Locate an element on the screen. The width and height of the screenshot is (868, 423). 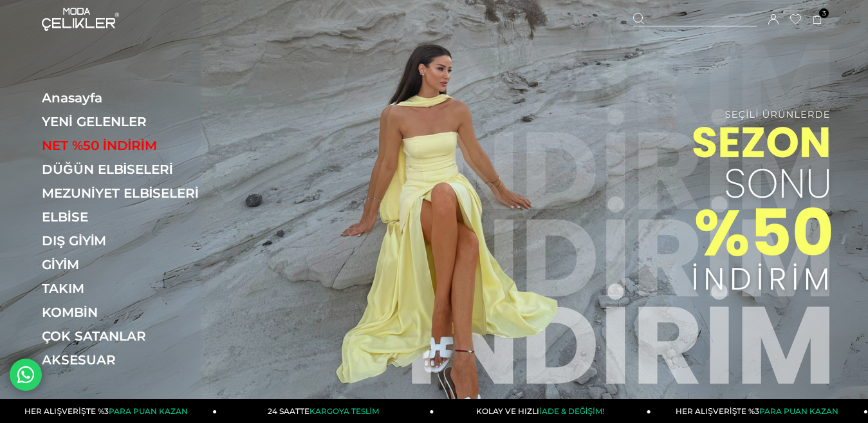
a: DÜĞÜN ELBİSELERİ is located at coordinates (130, 169).